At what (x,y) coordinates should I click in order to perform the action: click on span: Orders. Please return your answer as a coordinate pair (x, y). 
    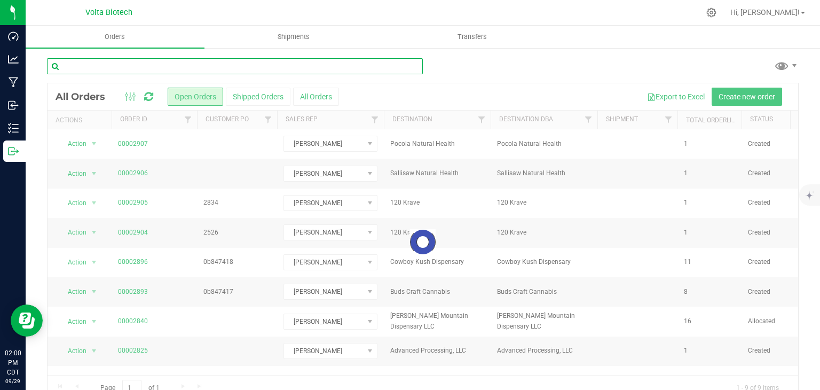
    Looking at the image, I should click on (115, 37).